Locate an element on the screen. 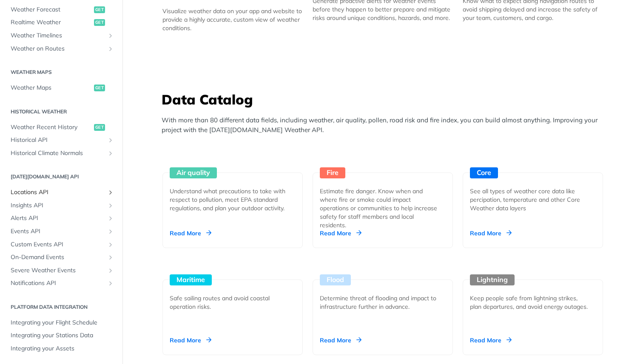 This screenshot has height=364, width=643. span: Events API is located at coordinates (58, 232).